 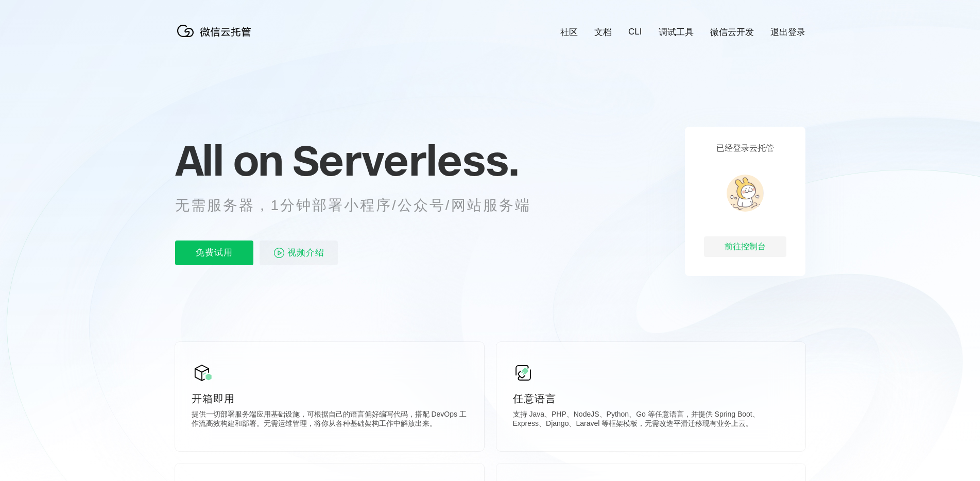 What do you see at coordinates (745, 148) in the screenshot?
I see `p: 已经登录云托管` at bounding box center [745, 148].